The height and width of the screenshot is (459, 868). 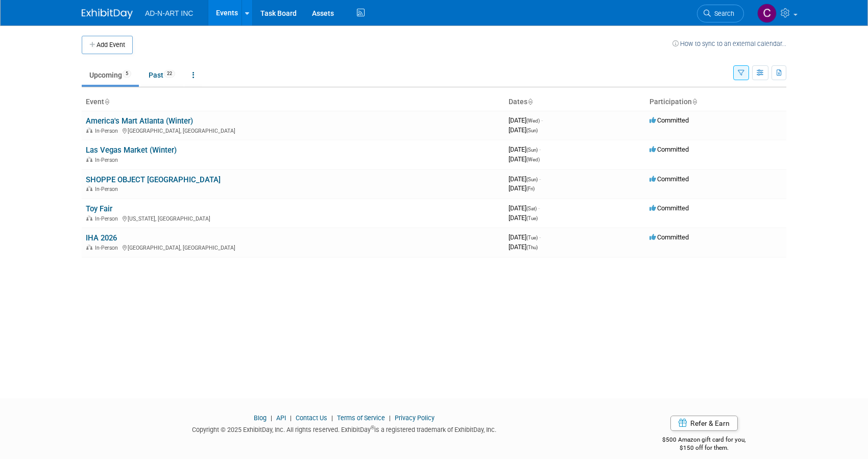 What do you see at coordinates (110, 75) in the screenshot?
I see `a: Upcoming5` at bounding box center [110, 75].